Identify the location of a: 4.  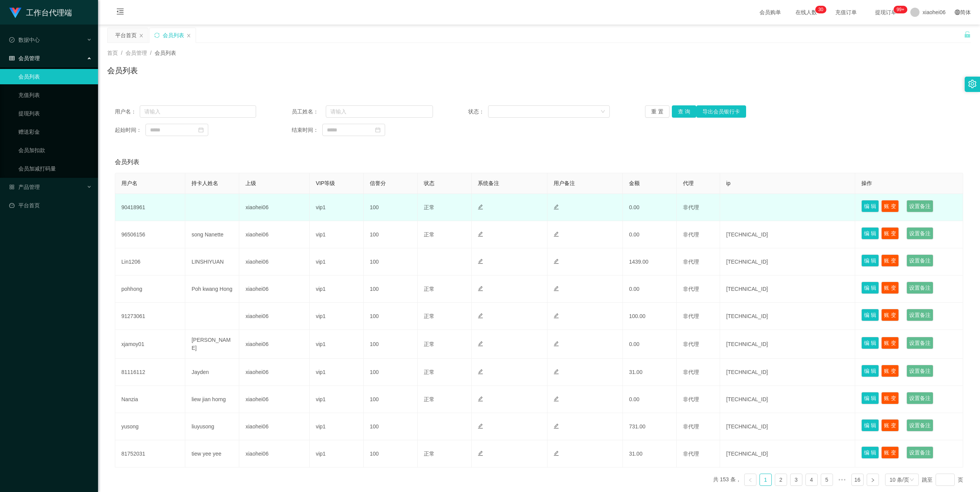
(812, 480).